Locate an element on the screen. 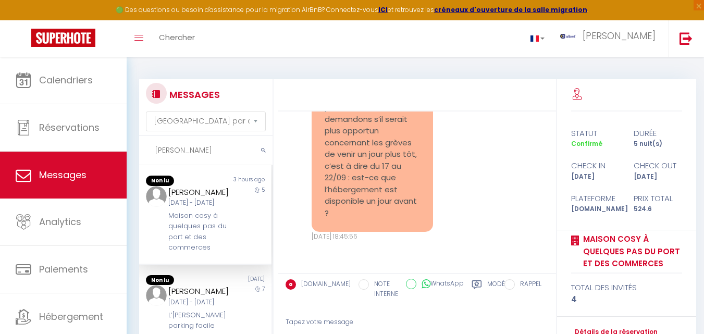 This screenshot has width=704, height=334. button: Ouvrir le widget de chat LiveChat is located at coordinates (24, 20).